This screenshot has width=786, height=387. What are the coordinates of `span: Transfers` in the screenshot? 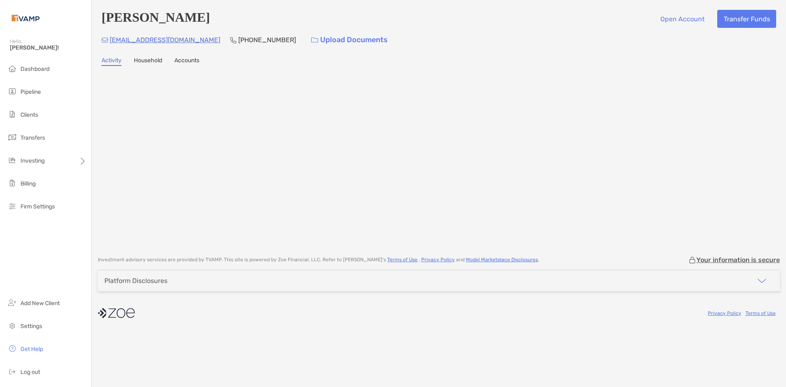 It's located at (33, 137).